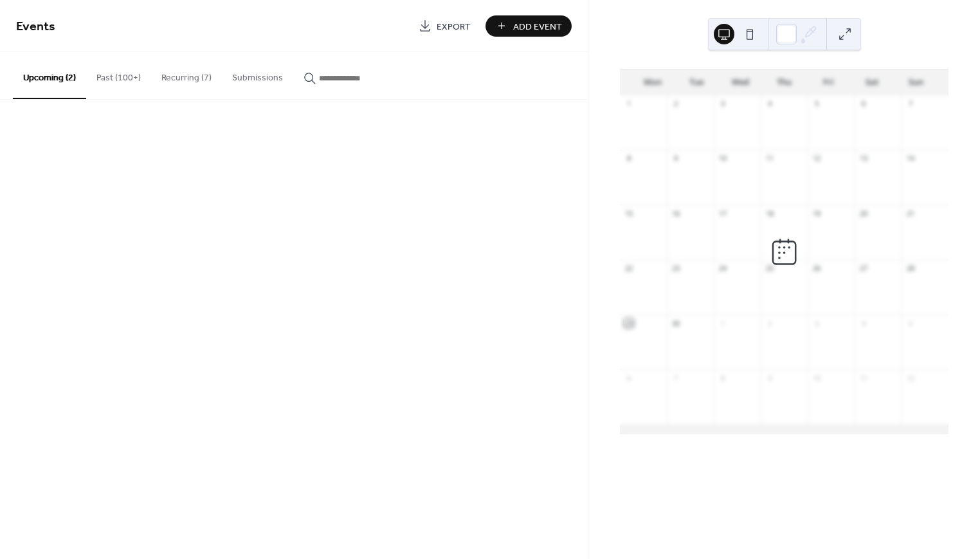 This screenshot has height=559, width=980. I want to click on div: 27, so click(863, 268).